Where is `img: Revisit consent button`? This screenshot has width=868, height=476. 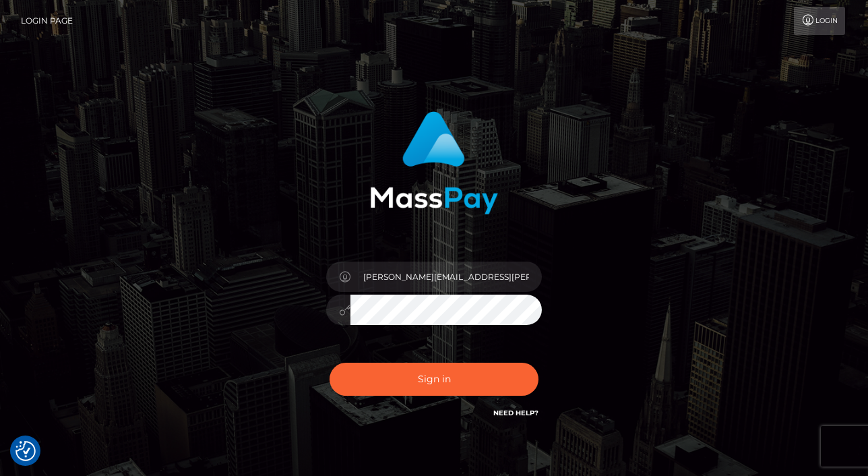
img: Revisit consent button is located at coordinates (26, 451).